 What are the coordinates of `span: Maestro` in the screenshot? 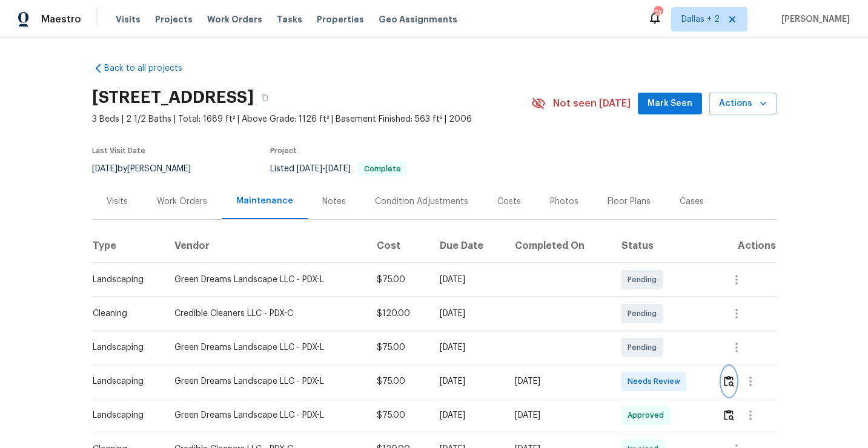 It's located at (61, 19).